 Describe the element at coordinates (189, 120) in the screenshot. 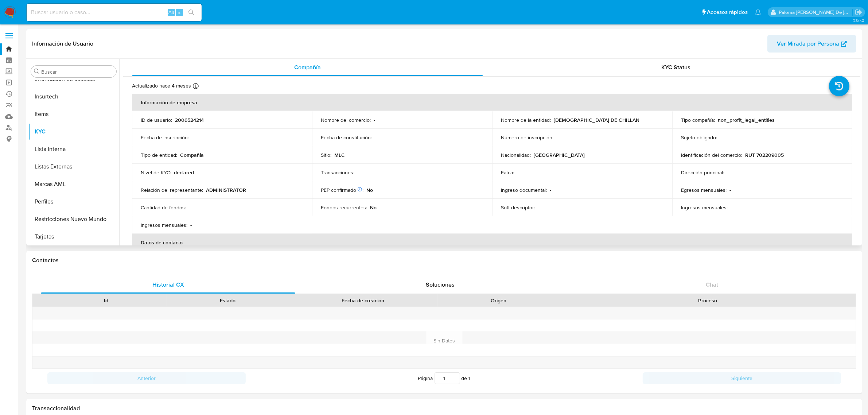

I see `p: 2006524214` at that location.